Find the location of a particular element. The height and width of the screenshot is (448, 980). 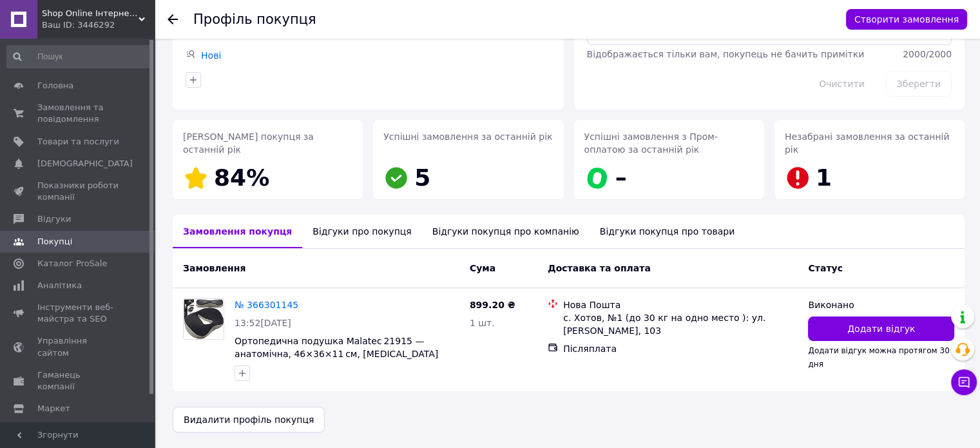

span: Показники роботи компанії is located at coordinates (78, 191).